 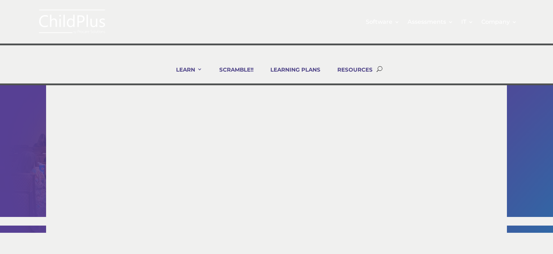 I want to click on a: 2, so click(x=279, y=218).